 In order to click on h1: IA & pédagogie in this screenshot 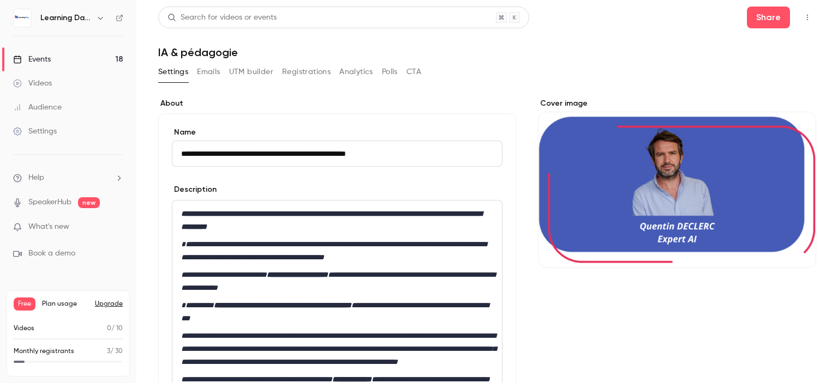, I will do `click(487, 52)`.